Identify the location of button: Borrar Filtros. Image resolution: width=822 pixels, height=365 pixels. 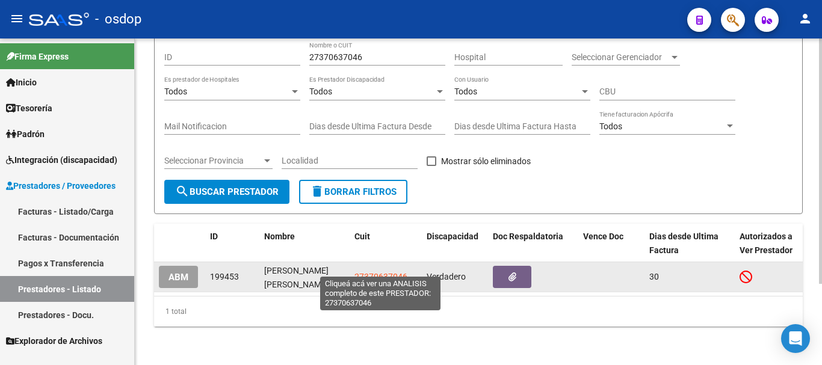
(353, 192).